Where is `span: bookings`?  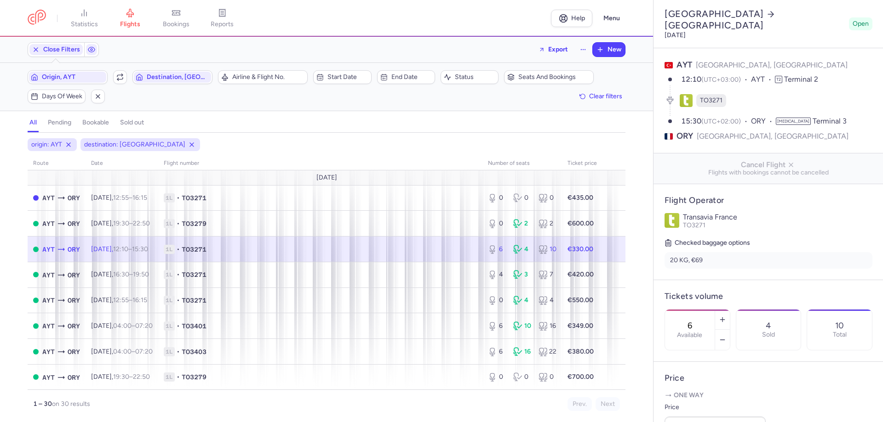
span: bookings is located at coordinates (176, 24).